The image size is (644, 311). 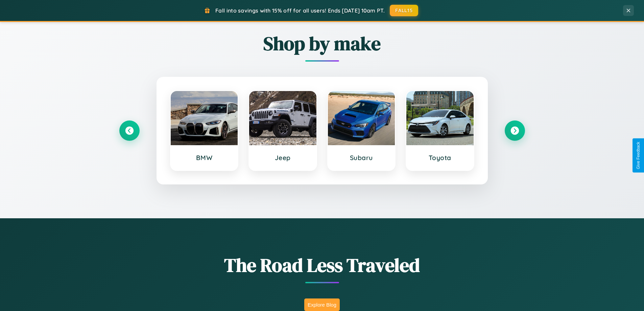 What do you see at coordinates (440, 158) in the screenshot?
I see `h3: Toyota` at bounding box center [440, 158].